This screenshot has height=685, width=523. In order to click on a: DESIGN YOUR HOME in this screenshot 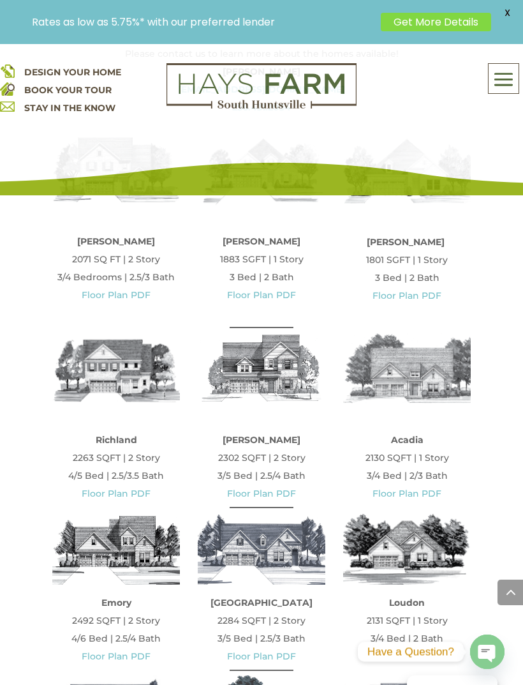, I will do `click(73, 72)`.